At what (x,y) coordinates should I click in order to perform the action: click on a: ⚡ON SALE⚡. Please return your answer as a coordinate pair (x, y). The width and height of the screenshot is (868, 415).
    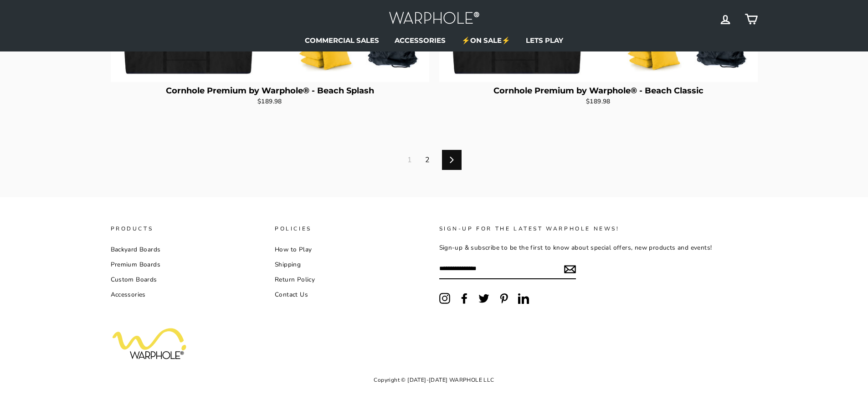
    Looking at the image, I should click on (486, 40).